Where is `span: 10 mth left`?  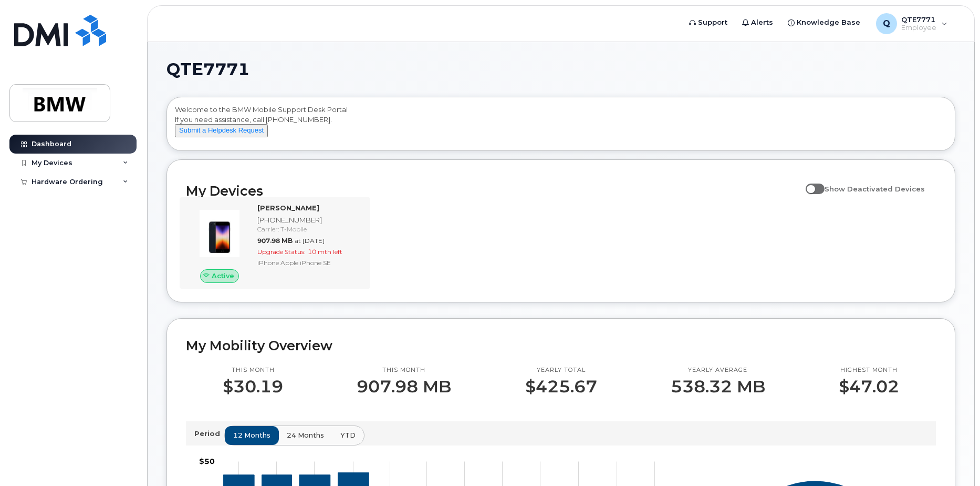
span: 10 mth left is located at coordinates (325, 251).